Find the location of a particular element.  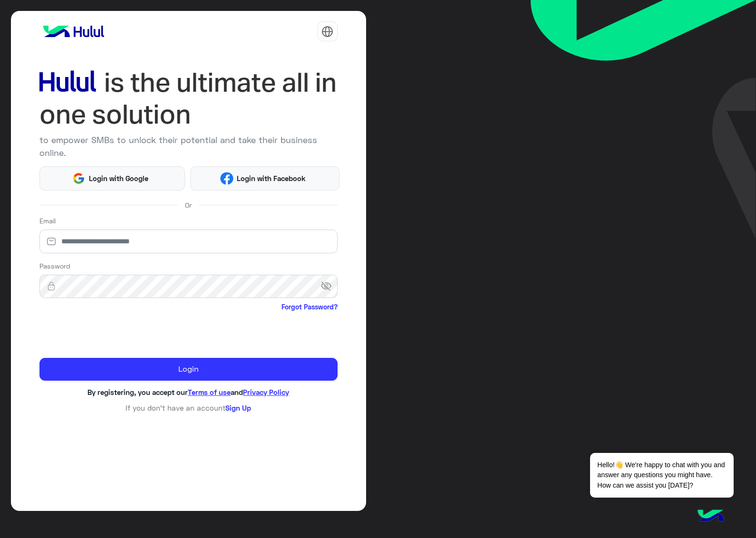

button: Login with Facebook is located at coordinates (265, 178).